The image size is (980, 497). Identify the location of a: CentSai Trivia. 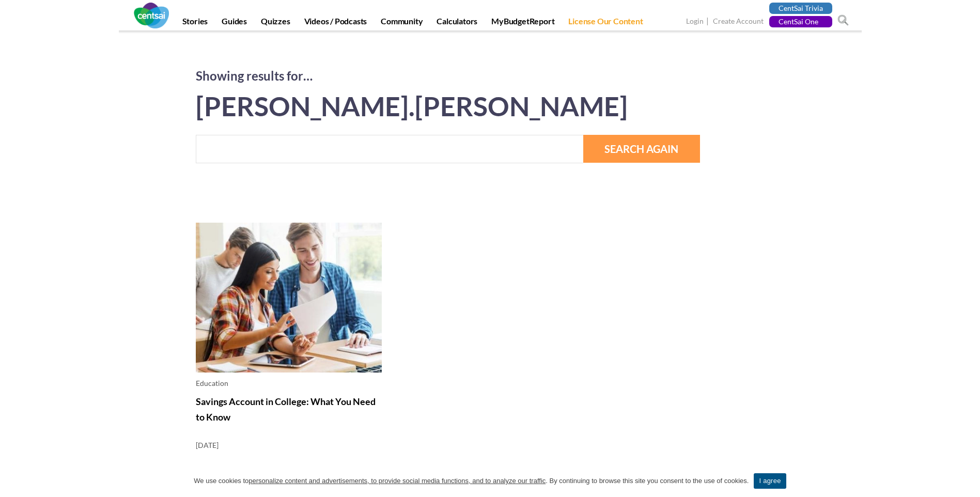
(801, 9).